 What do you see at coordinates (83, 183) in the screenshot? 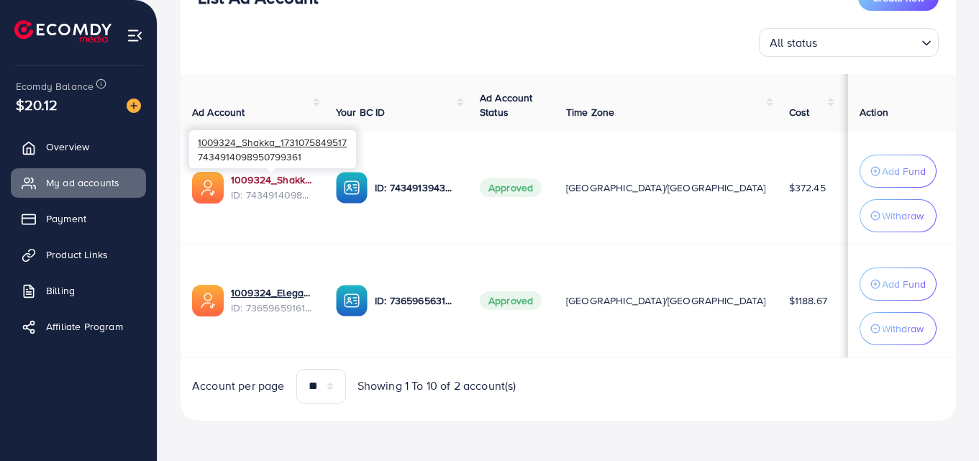
I see `span: My ad accounts` at bounding box center [83, 183].